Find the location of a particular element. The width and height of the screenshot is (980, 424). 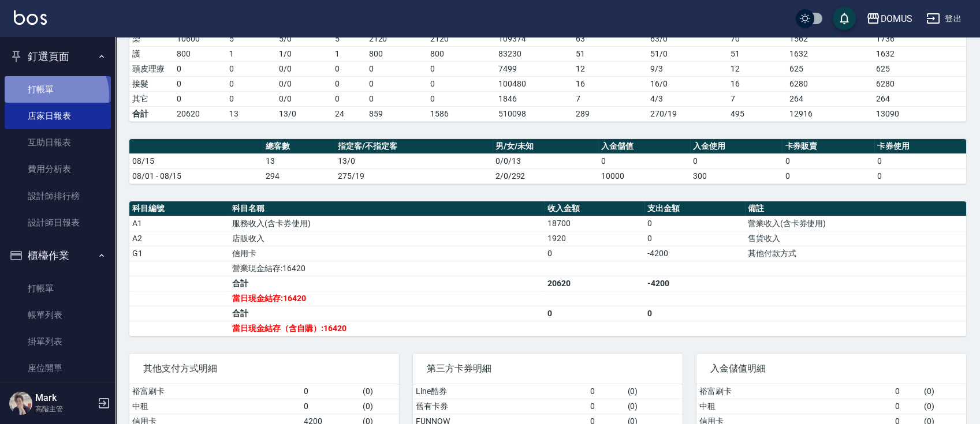

td: 51 / 0 is located at coordinates (688, 54).